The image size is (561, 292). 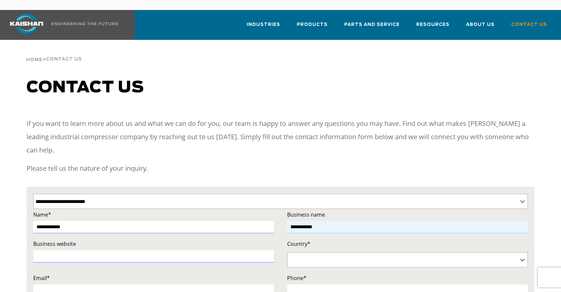 I want to click on p: Please tell us the nature of your inquiry., so click(x=280, y=168).